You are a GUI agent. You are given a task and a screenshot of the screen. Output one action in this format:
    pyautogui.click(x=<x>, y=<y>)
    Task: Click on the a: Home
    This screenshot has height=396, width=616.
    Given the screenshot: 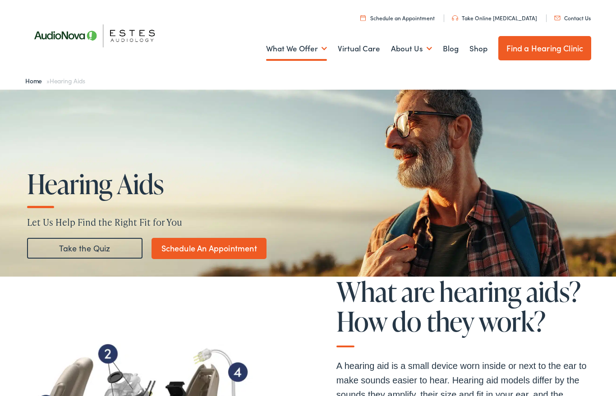 What is the action you would take?
    pyautogui.click(x=36, y=81)
    